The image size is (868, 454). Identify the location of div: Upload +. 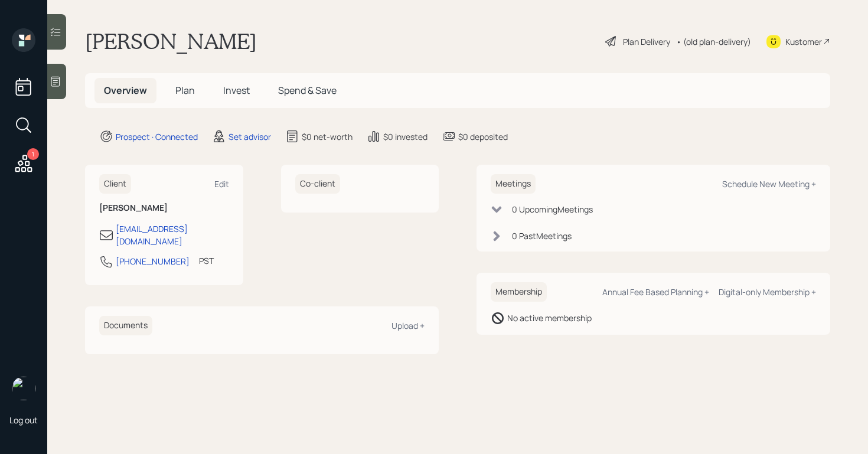
(408, 325).